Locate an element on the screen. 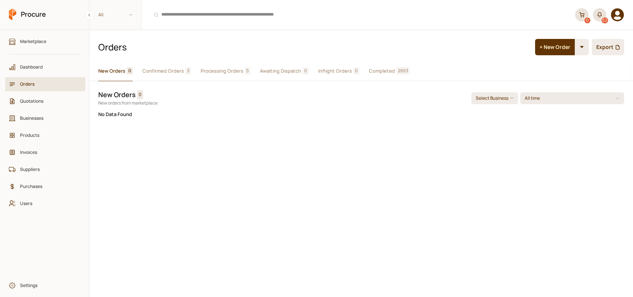 The image size is (633, 297). span: Confirmed Orders is located at coordinates (163, 71).